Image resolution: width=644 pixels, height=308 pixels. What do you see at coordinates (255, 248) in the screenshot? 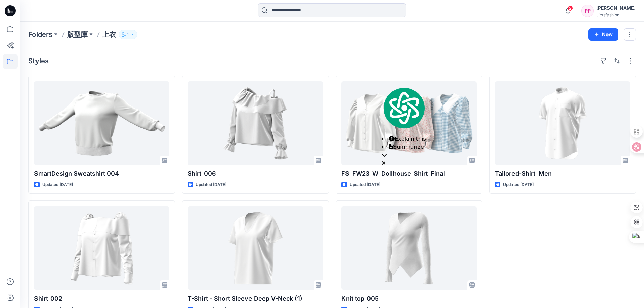
I see `a: T-Shirt - Short Sleeve Deep V-Neck (1)` at bounding box center [255, 248].